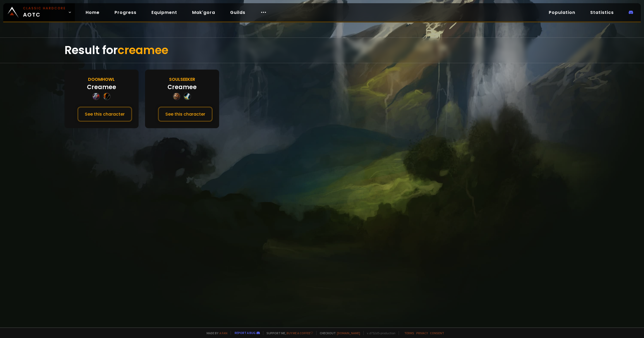 Image resolution: width=644 pixels, height=338 pixels. Describe the element at coordinates (380, 333) in the screenshot. I see `span: v. d752d5 - production` at that location.